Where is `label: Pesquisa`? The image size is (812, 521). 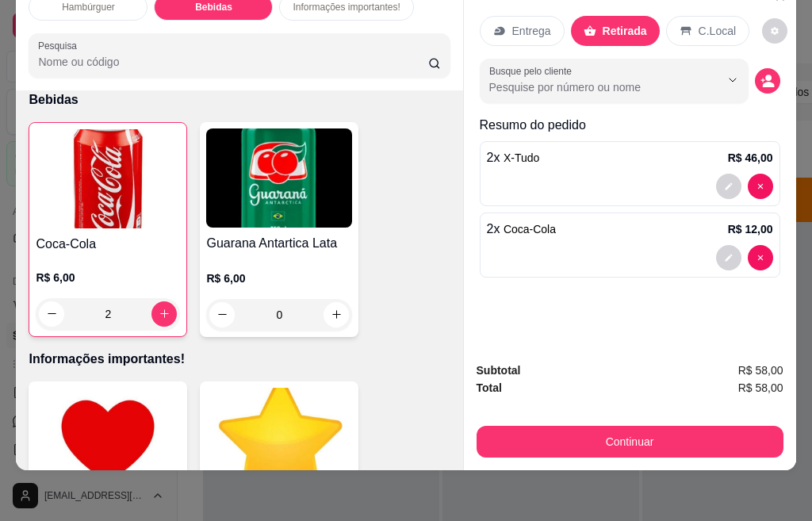
label: Pesquisa is located at coordinates (61, 45).